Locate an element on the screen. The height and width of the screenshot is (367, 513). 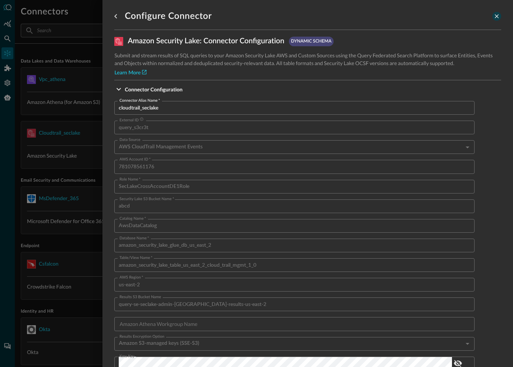
h1: Configure Connector is located at coordinates (168, 16).